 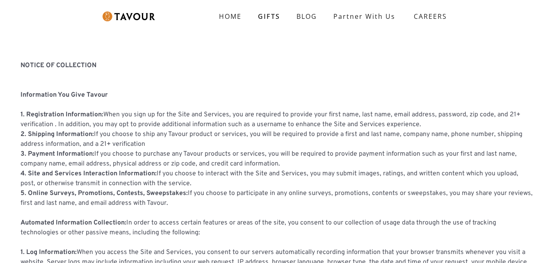 I want to click on strong: 3. Payment Information:, so click(x=57, y=154).